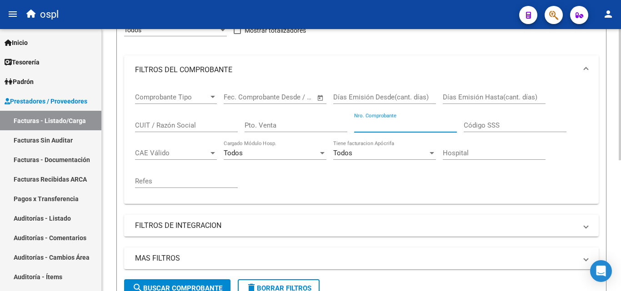 This screenshot has height=291, width=621. I want to click on span: Comprobante Tipo, so click(172, 97).